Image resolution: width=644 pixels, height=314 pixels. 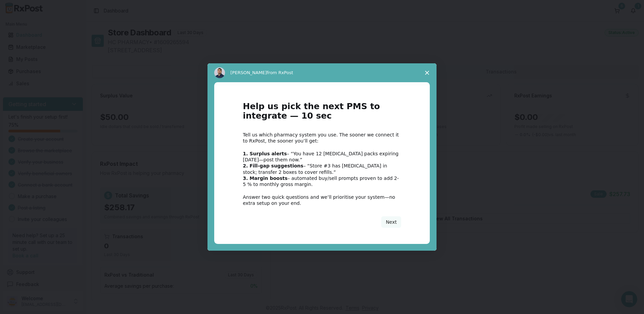 I want to click on div: – automated buy/sell prompts proven to add 2-5 % to monthly gross margin., so click(x=322, y=181).